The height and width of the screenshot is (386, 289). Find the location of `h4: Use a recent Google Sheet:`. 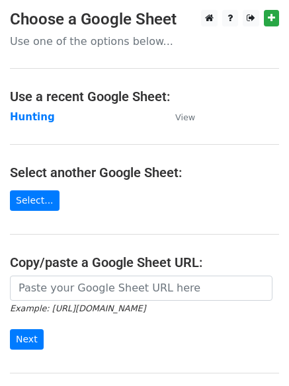

h4: Use a recent Google Sheet: is located at coordinates (144, 97).